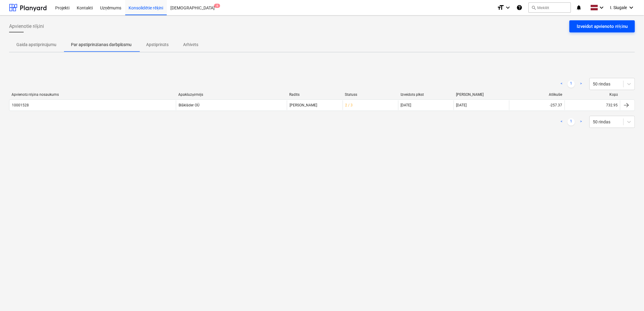 This screenshot has height=311, width=644. Describe the element at coordinates (158, 45) in the screenshot. I see `p: Apstiprināts` at that location.